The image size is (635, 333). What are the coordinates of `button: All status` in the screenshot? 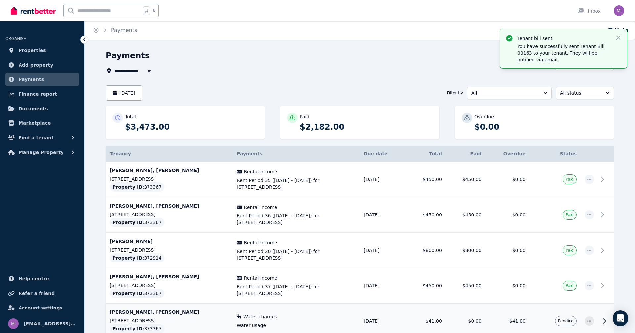 It's located at (585, 93).